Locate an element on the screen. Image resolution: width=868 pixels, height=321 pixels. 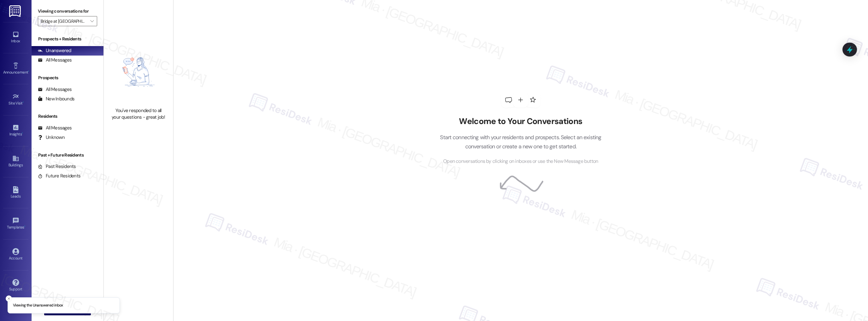
a: Insights • is located at coordinates (16, 130).